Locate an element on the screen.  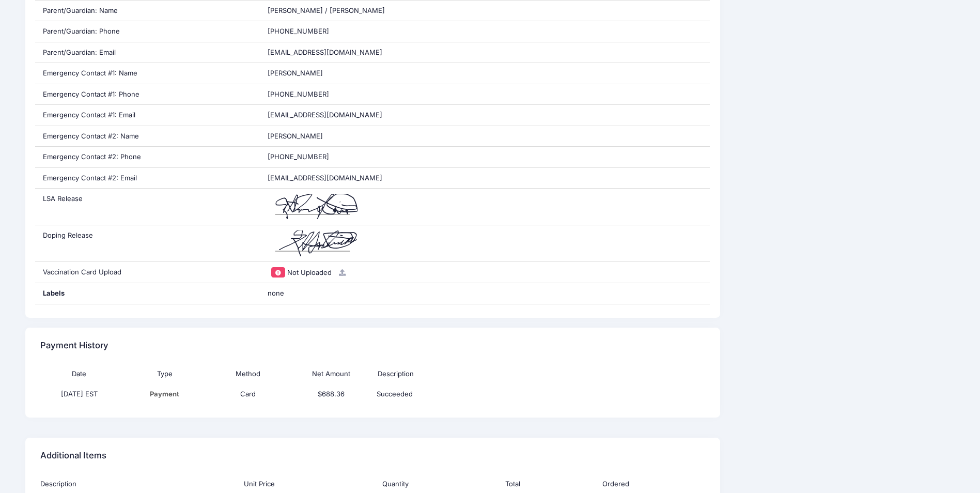
th: Type is located at coordinates (165, 374).